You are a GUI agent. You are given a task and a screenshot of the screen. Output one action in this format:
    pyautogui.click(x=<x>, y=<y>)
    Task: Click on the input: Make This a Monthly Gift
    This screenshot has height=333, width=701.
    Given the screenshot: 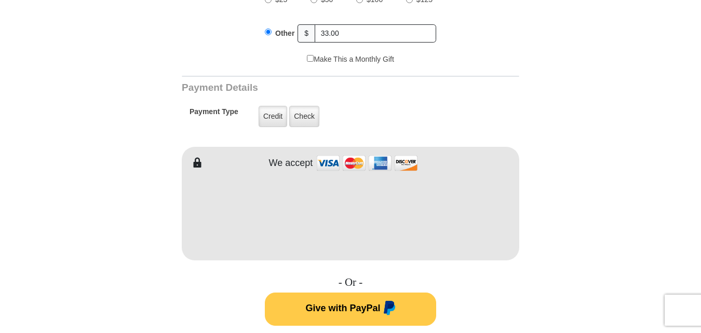 What is the action you would take?
    pyautogui.click(x=310, y=58)
    